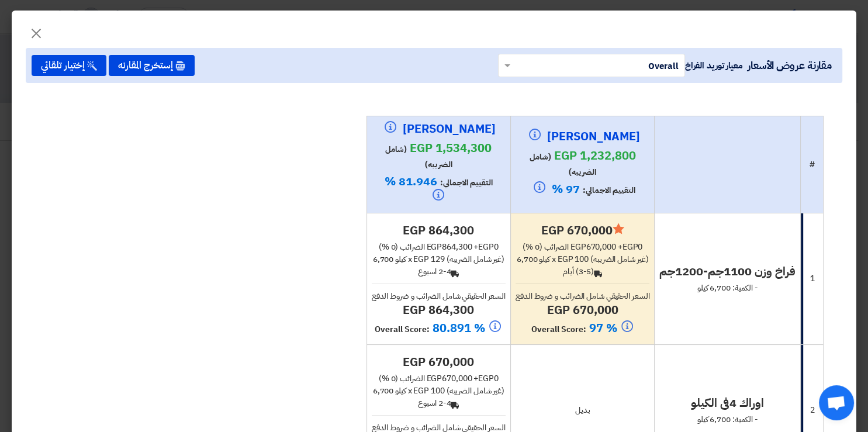 This screenshot has width=868, height=432. I want to click on span: 81.946 %, so click(410, 181).